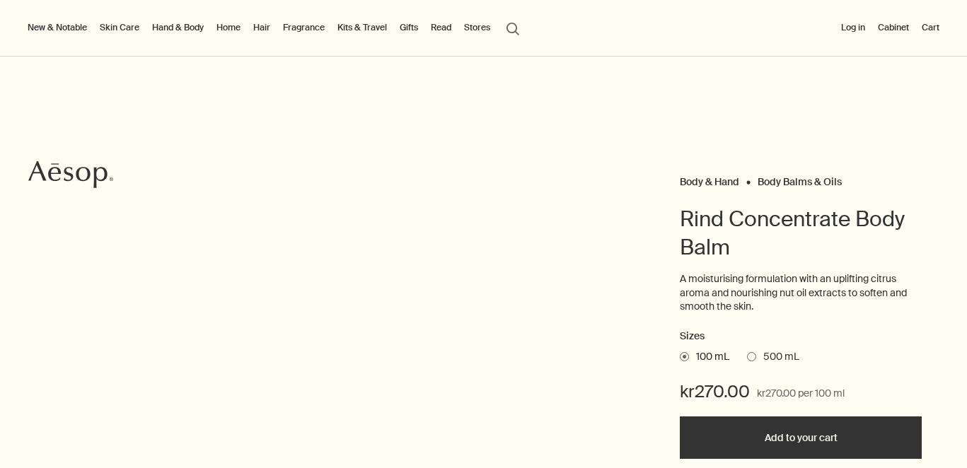  Describe the element at coordinates (710, 178) in the screenshot. I see `a: Body & Hand` at that location.